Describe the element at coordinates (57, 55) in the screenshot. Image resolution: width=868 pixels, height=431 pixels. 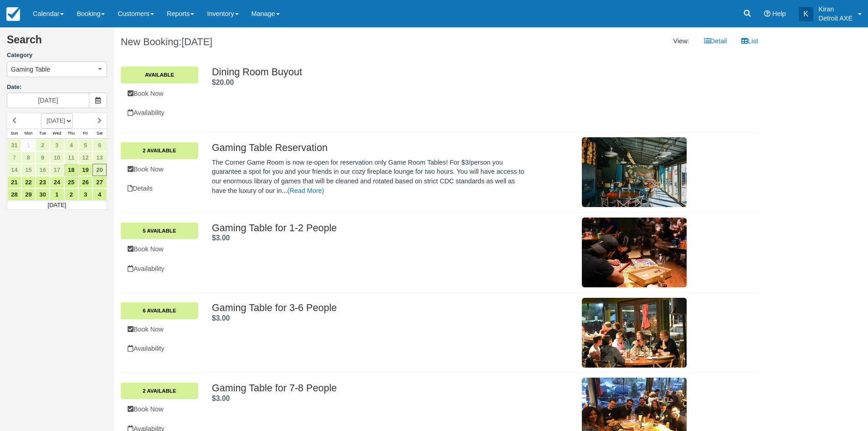
I see `label: Category` at that location.